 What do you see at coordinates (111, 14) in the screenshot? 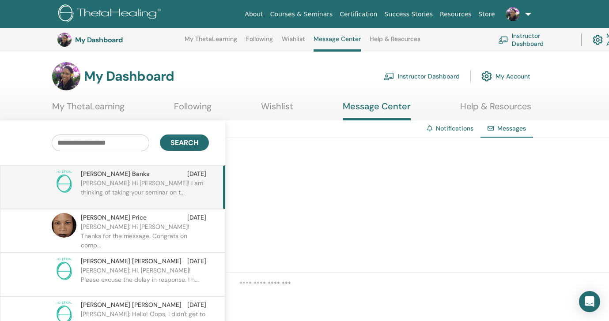
I see `img: logo.png` at bounding box center [111, 14].